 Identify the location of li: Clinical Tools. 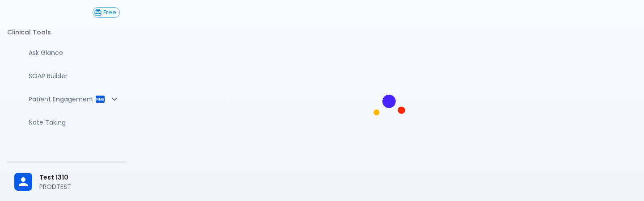
(67, 32).